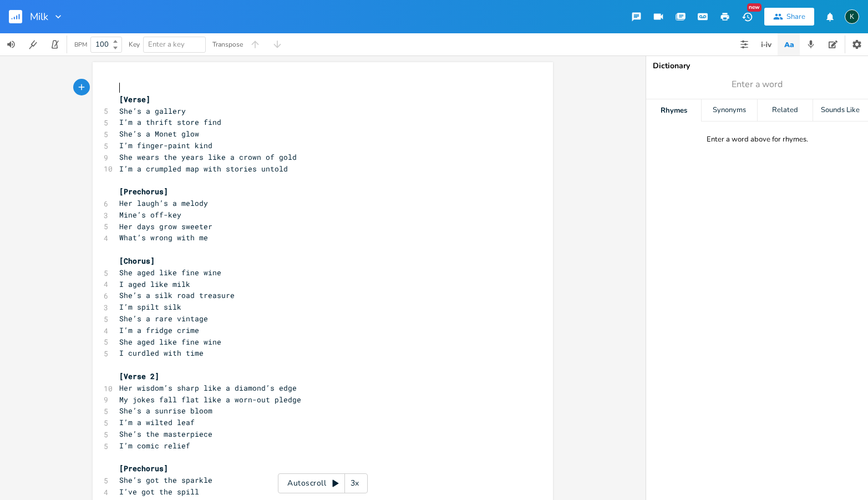 This screenshot has width=868, height=500. Describe the element at coordinates (155, 446) in the screenshot. I see `span: I’m comic relief` at that location.